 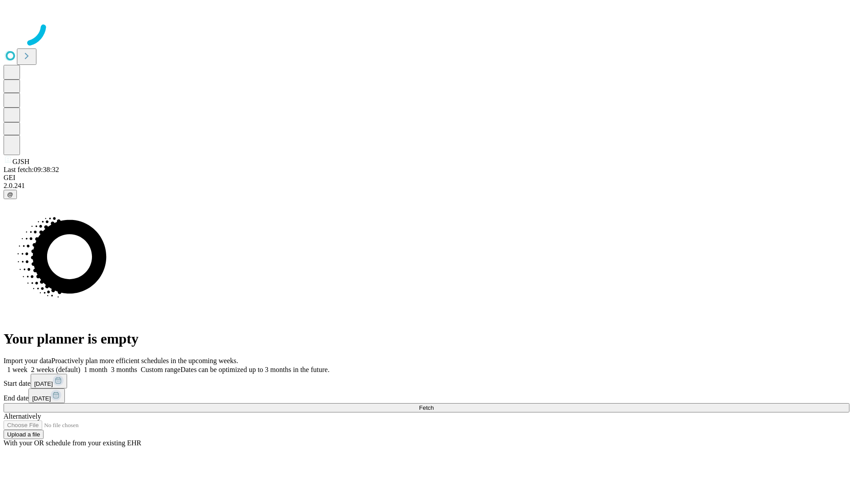 I want to click on h1: Your planner is empty, so click(x=427, y=339).